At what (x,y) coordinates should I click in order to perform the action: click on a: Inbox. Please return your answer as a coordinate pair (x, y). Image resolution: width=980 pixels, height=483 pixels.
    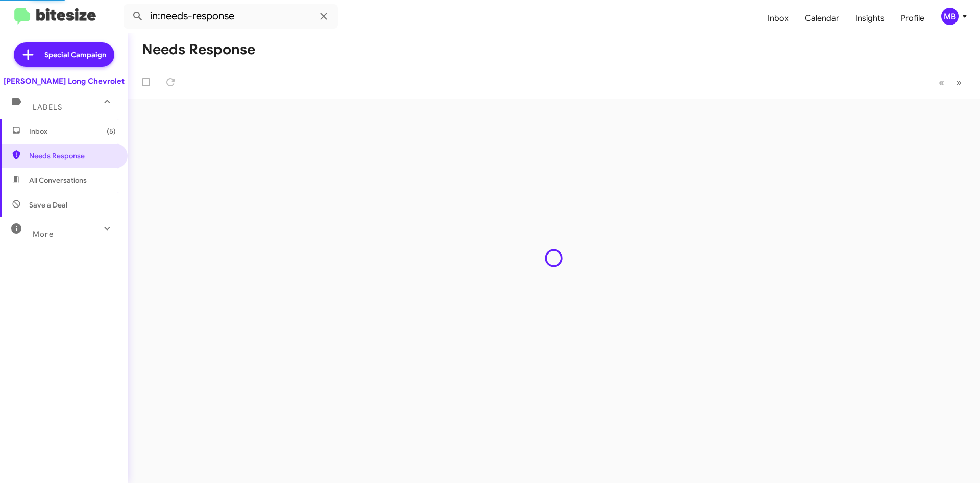
    Looking at the image, I should click on (778, 19).